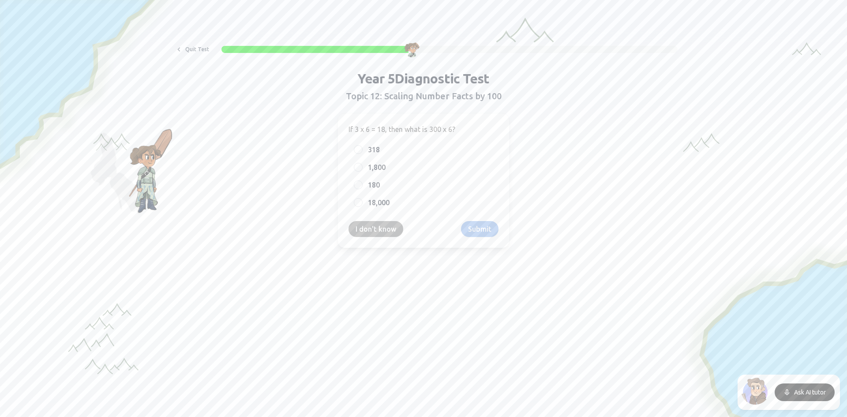 This screenshot has height=417, width=847. Describe the element at coordinates (402, 129) in the screenshot. I see `span: If 3 x 6 = 18, then what is 300 x 6?` at that location.